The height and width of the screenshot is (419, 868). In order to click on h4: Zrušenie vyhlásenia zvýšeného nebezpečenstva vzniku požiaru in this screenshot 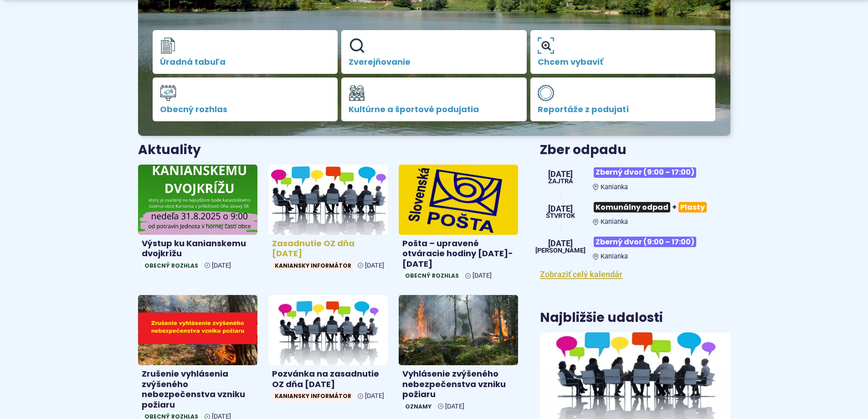, I will do `click(198, 389)`.